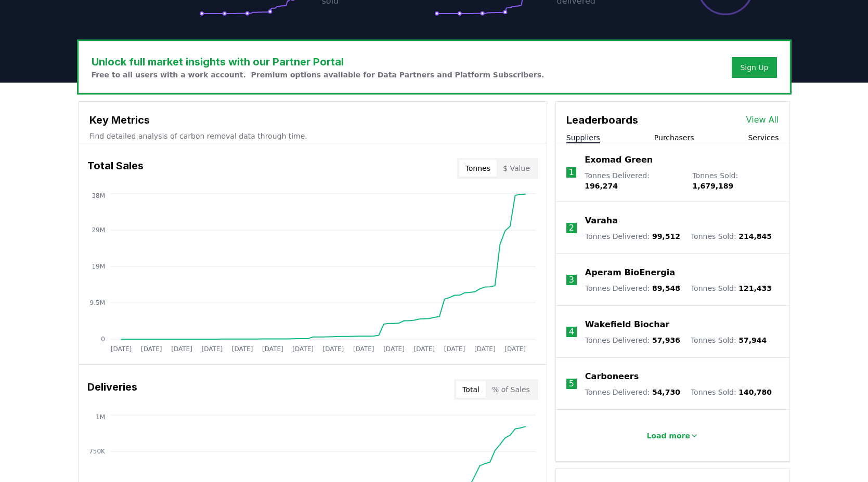 This screenshot has height=482, width=868. Describe the element at coordinates (754, 68) in the screenshot. I see `a: Sign Up` at that location.